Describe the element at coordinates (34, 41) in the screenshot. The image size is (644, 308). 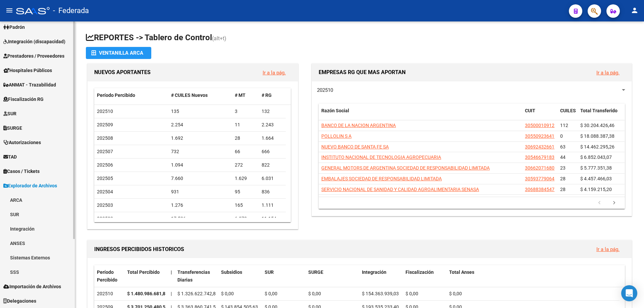
I see `span: Integración (discapacidad)` at that location.